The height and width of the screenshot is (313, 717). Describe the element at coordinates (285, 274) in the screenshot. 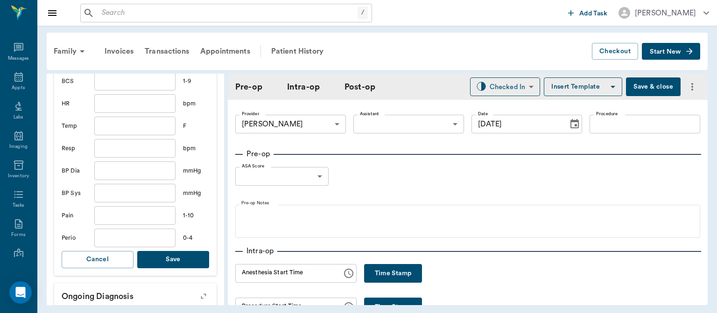

I see `input: hh:mm aa` at that location.